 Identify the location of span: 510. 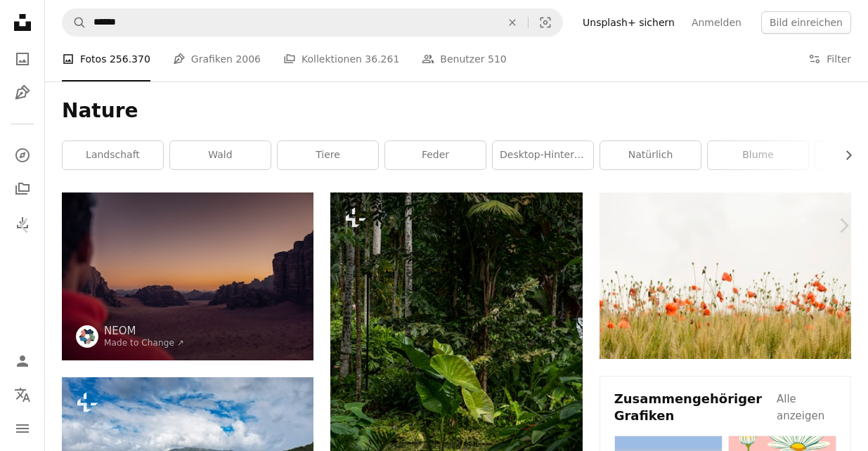
(497, 59).